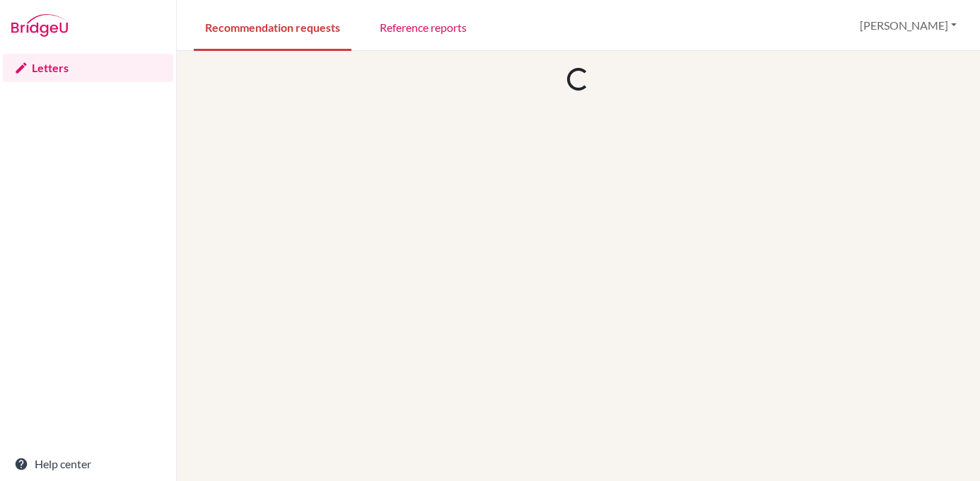 The width and height of the screenshot is (980, 481). Describe the element at coordinates (272, 26) in the screenshot. I see `a: Recommendation requests` at that location.